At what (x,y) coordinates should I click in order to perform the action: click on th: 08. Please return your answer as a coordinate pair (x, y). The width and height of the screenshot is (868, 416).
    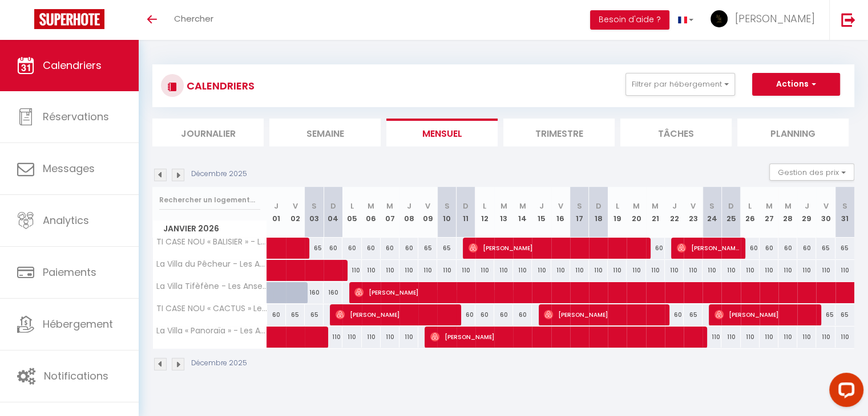
    Looking at the image, I should click on (409, 212).